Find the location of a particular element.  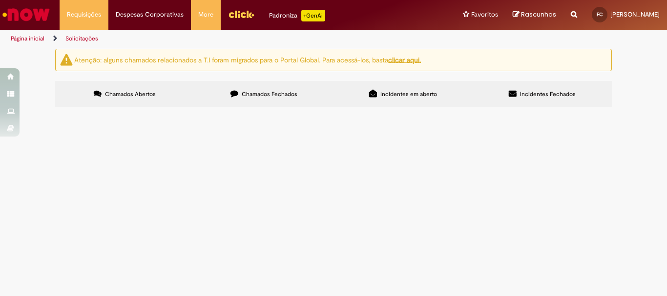

u: clicar aqui. is located at coordinates (404, 60).